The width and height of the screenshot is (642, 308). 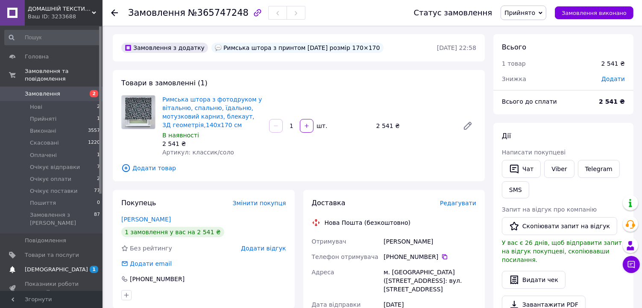 What do you see at coordinates (36, 107) in the screenshot?
I see `span: Нові` at bounding box center [36, 107].